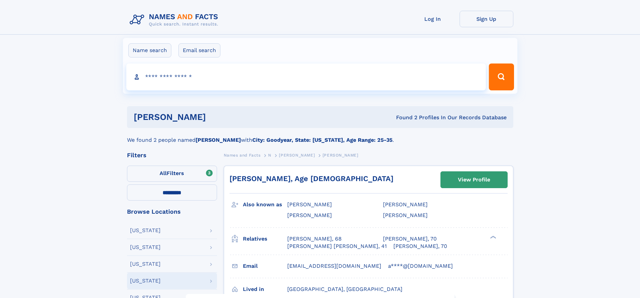 The height and width of the screenshot is (298, 640). What do you see at coordinates (175, 20) in the screenshot?
I see `img: Logo Names and Facts` at bounding box center [175, 20].